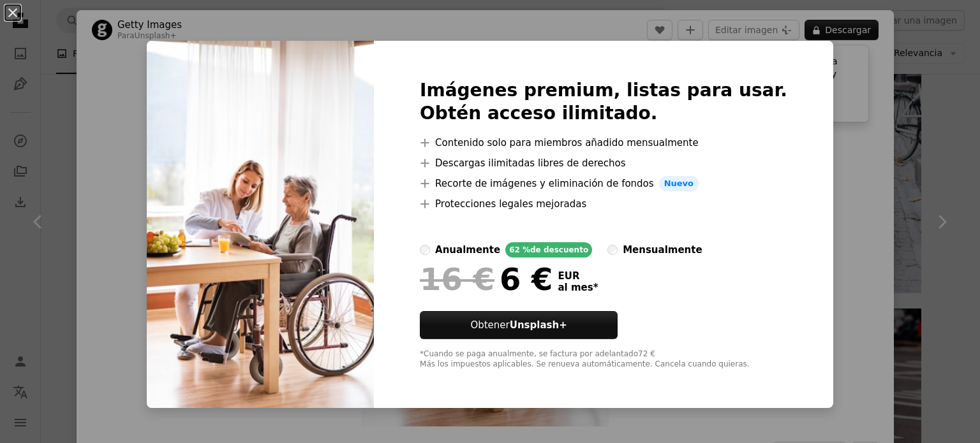 The height and width of the screenshot is (443, 980). What do you see at coordinates (577, 276) in the screenshot?
I see `span: EUR` at bounding box center [577, 276].